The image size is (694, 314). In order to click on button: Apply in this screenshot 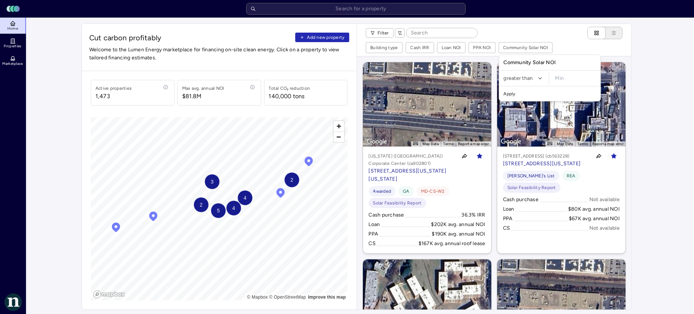, I will do `click(550, 94)`.